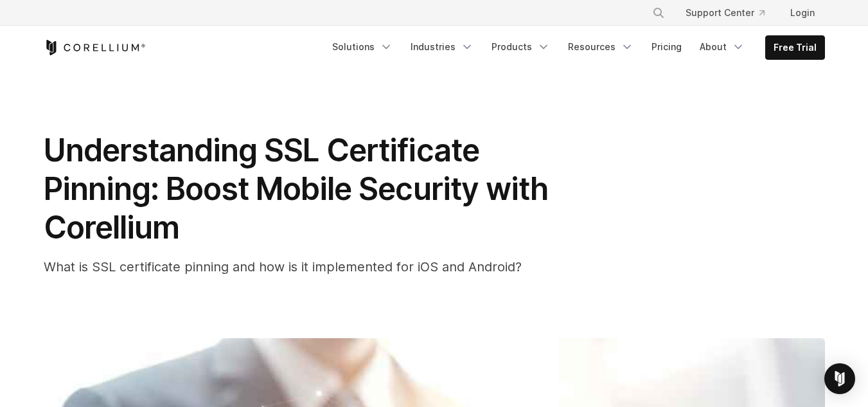 The width and height of the screenshot is (868, 407). What do you see at coordinates (802, 13) in the screenshot?
I see `a: Login` at bounding box center [802, 13].